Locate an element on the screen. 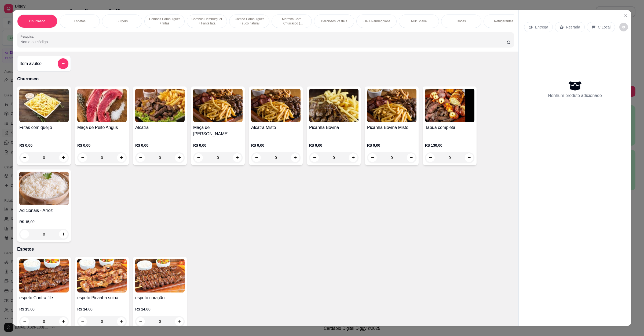 This screenshot has height=336, width=644. h4: Fritas com queijo is located at coordinates (44, 128).